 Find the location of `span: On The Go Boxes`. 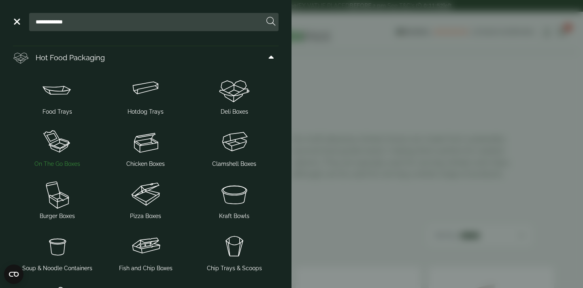

span: On The Go Boxes is located at coordinates (57, 164).